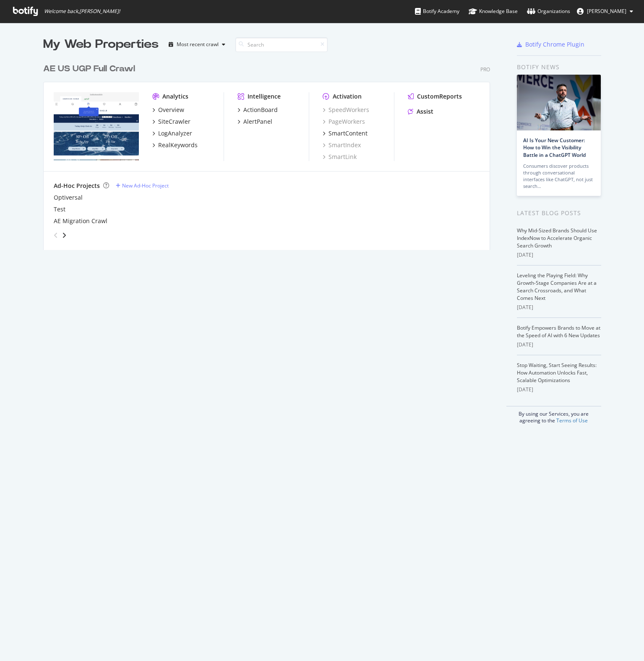  I want to click on a: SmartIndex, so click(341, 145).